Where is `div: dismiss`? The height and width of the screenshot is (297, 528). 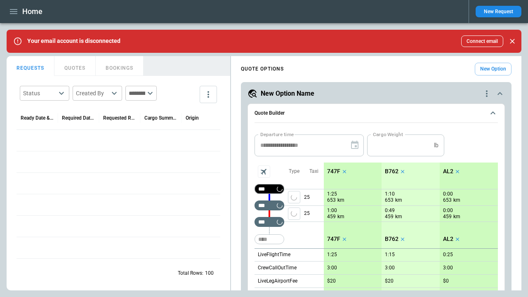 div: dismiss is located at coordinates (512, 41).